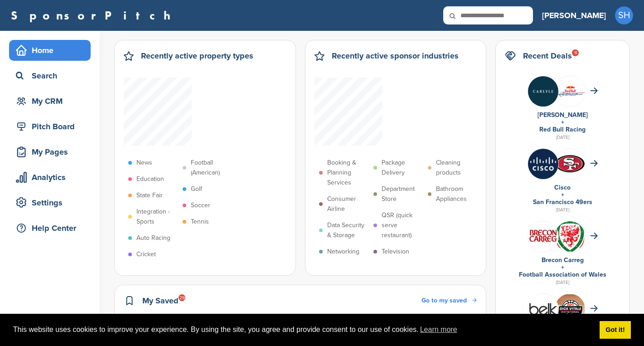 This screenshot has height=346, width=644. I want to click on p: Soccer, so click(200, 206).